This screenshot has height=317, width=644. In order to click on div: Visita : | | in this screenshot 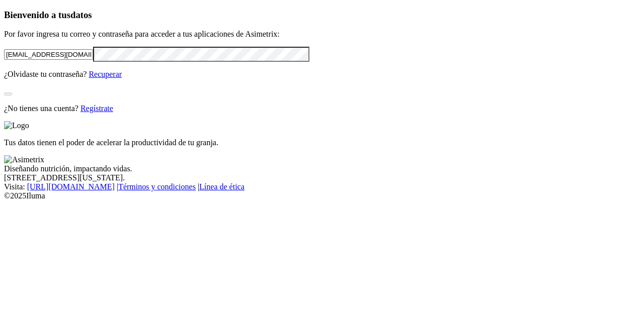, I will do `click(322, 187)`.